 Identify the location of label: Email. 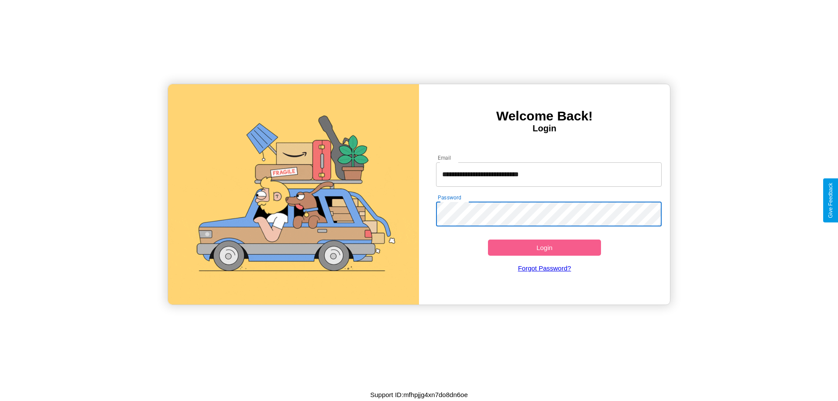
(444, 158).